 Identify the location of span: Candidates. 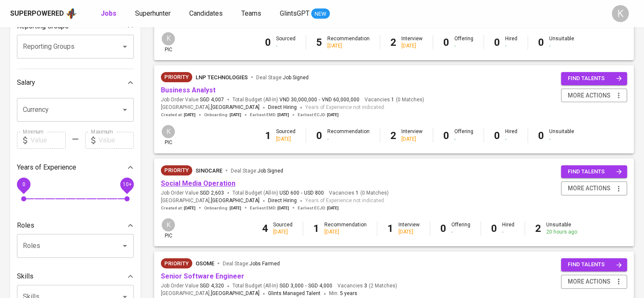
(206, 13).